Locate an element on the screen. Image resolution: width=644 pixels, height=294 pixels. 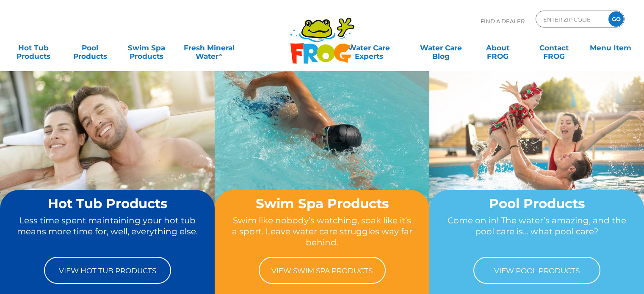
img: home-banner-pool-short is located at coordinates (537, 150).